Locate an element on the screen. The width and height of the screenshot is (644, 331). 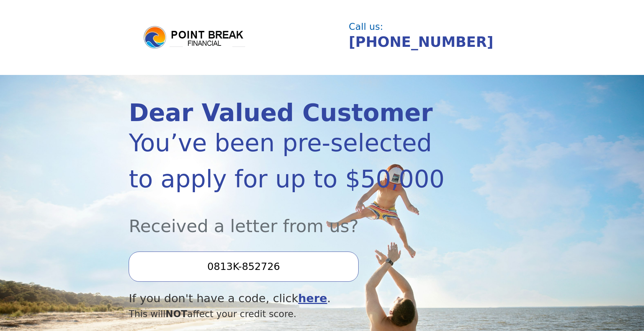
input: Enter your Offer Code: is located at coordinates (243, 266).